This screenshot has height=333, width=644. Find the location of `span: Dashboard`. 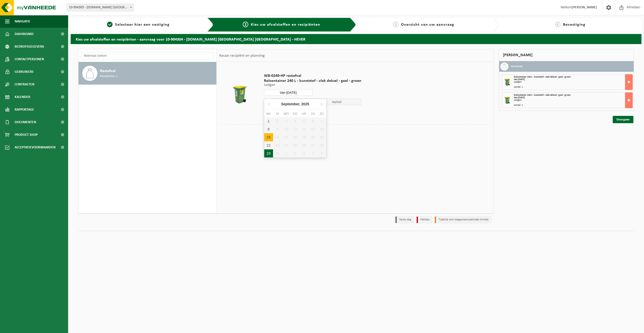

span: Dashboard is located at coordinates (24, 34).